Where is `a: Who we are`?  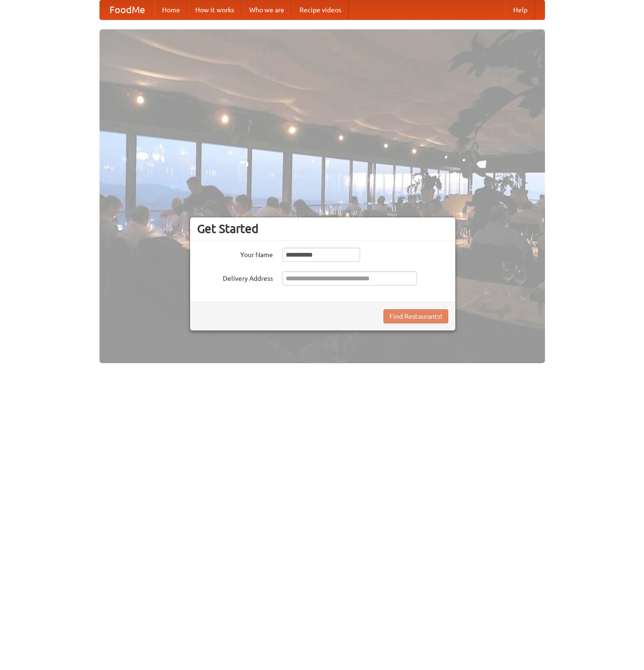 a: Who we are is located at coordinates (267, 10).